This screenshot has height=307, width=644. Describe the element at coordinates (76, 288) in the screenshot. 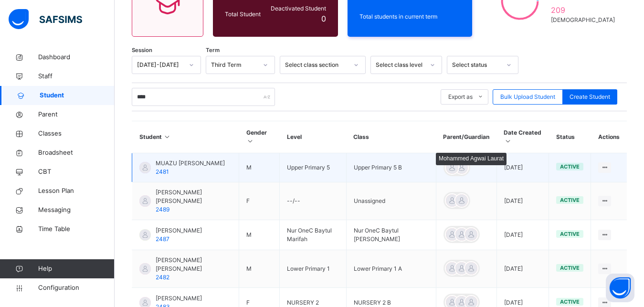

I see `span: Configuration` at that location.